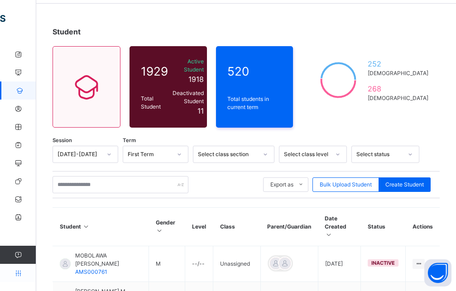 The height and width of the screenshot is (291, 456). I want to click on th: Student, so click(101, 227).